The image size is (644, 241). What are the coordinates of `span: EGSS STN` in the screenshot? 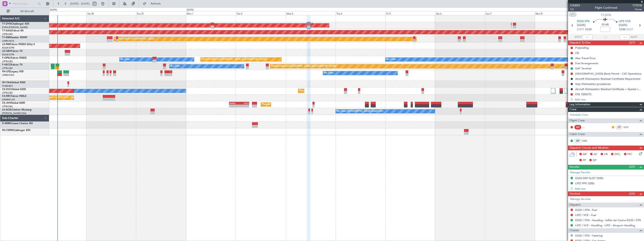 It's located at (583, 21).